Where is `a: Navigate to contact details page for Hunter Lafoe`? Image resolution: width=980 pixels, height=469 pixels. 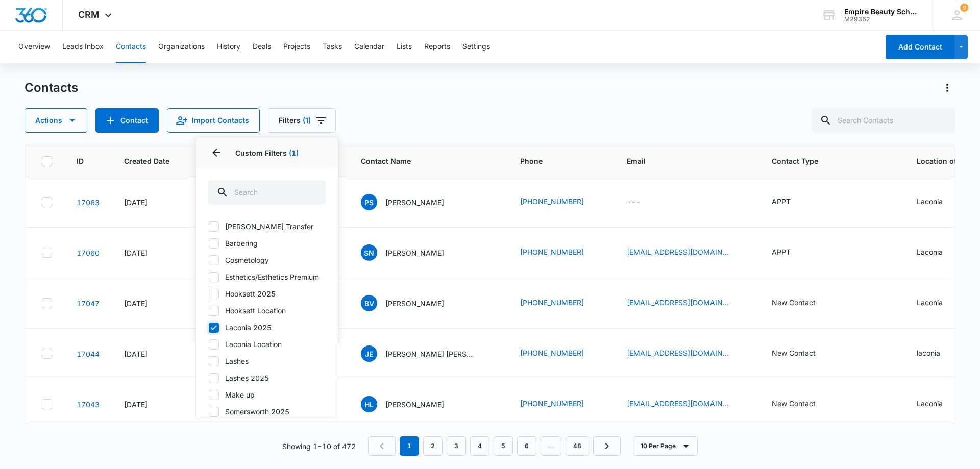 a: Navigate to contact details page for Hunter Lafoe is located at coordinates (88, 404).